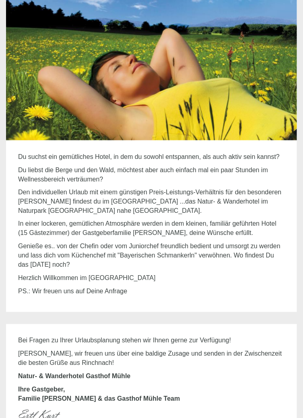 This screenshot has width=303, height=418. I want to click on p: In einer lockeren, gemütlichen Atmosphäre werden in dem kleinen, familiär geführten Hotel (15 Gäs..., so click(151, 229).